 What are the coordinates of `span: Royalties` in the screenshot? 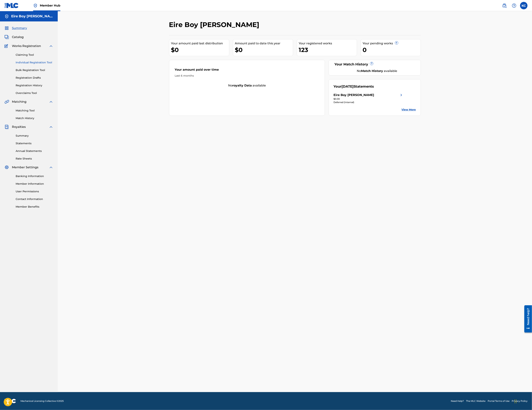 It's located at (19, 127).